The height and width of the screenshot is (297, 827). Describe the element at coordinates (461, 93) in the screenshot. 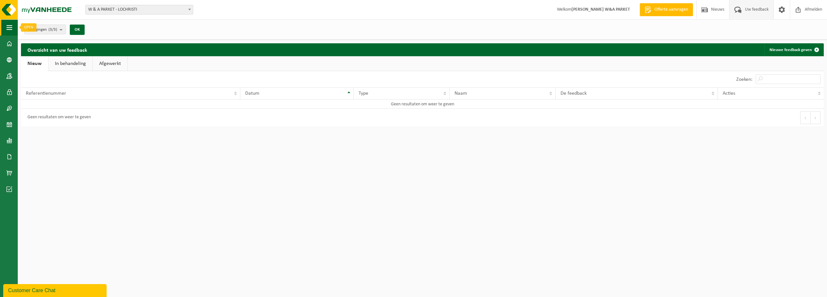

I see `span: Naam` at that location.